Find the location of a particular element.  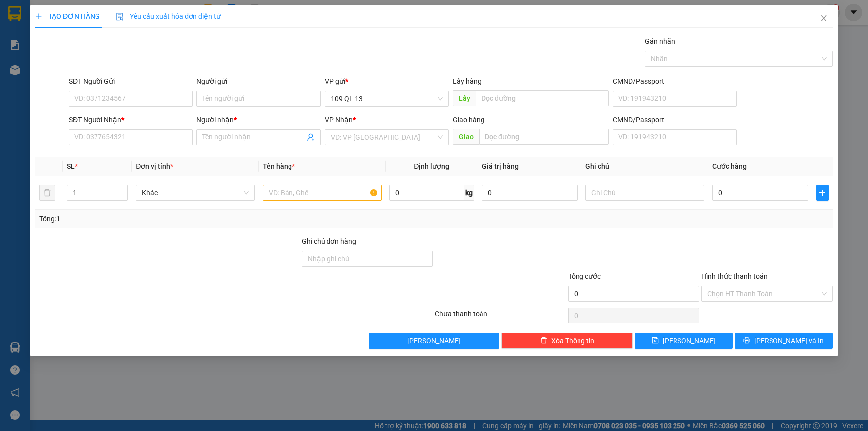

div: SĐT Người Gửi is located at coordinates (130, 81).